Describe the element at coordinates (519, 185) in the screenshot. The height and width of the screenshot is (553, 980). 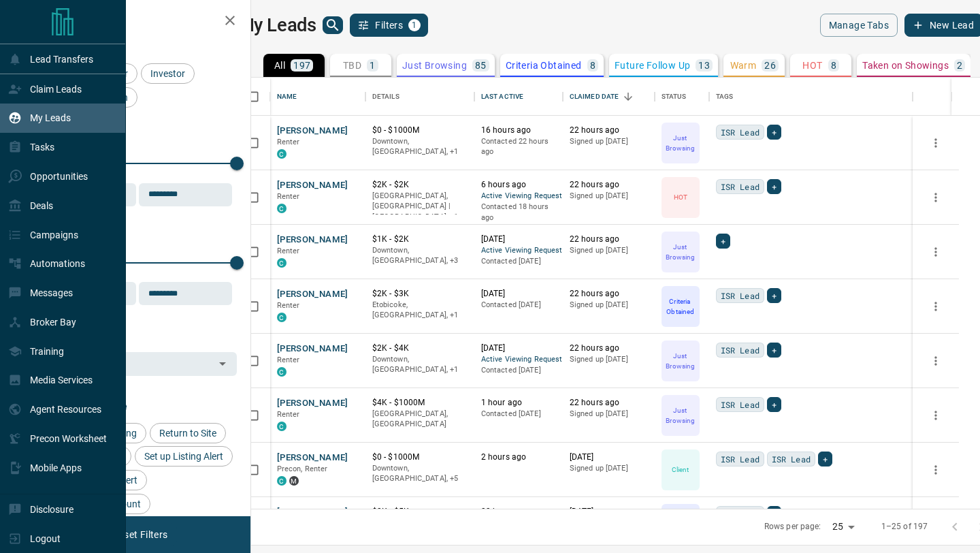
I see `p: 6 hours ago` at that location.